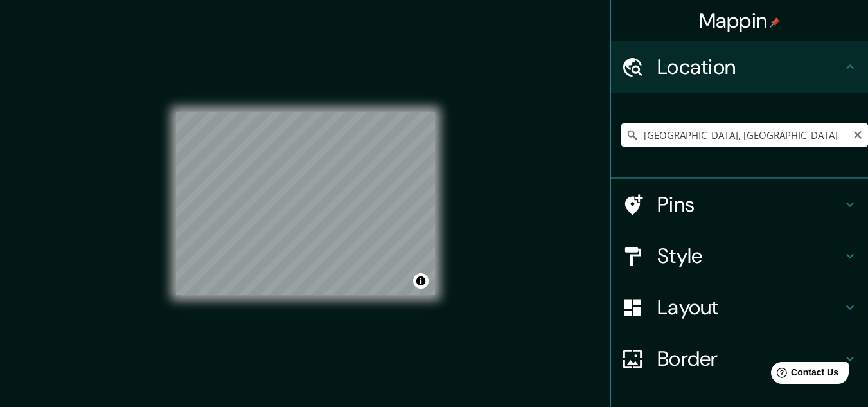 The width and height of the screenshot is (868, 407). I want to click on canvas: Map, so click(306, 204).